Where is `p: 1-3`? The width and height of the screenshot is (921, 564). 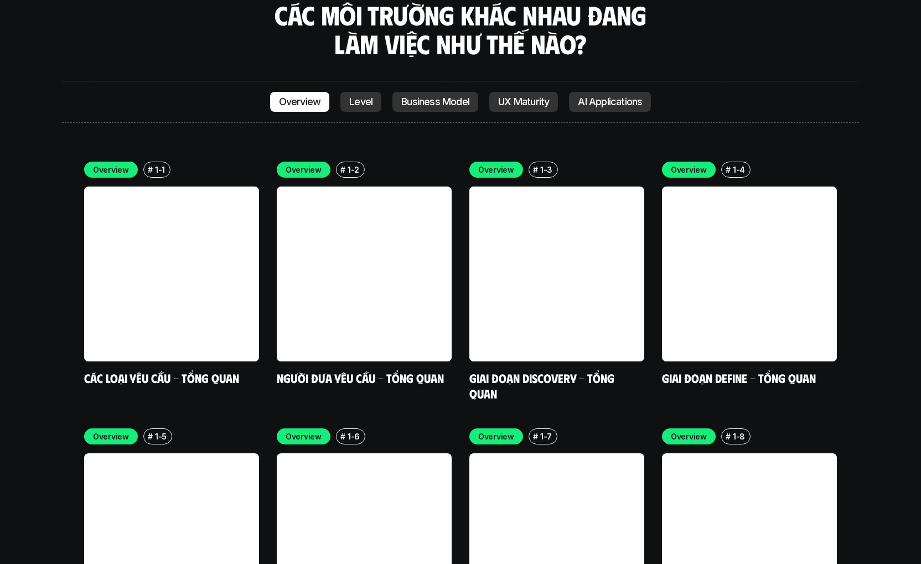
p: 1-3 is located at coordinates (547, 169).